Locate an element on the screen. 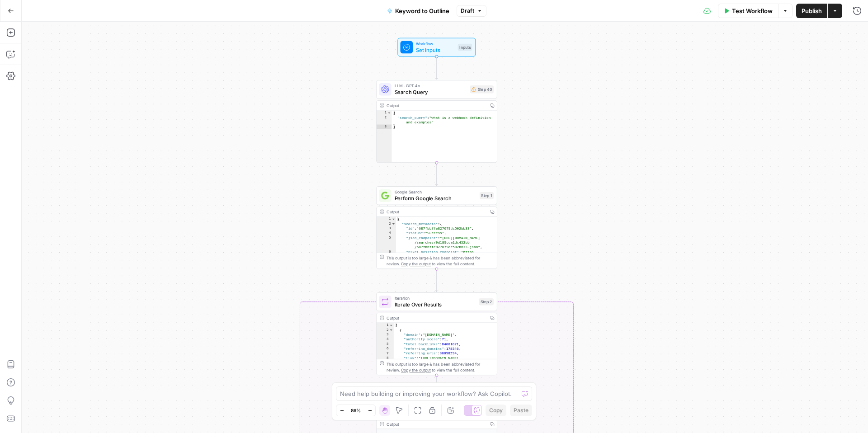  button: Test Workflow is located at coordinates (748, 11).